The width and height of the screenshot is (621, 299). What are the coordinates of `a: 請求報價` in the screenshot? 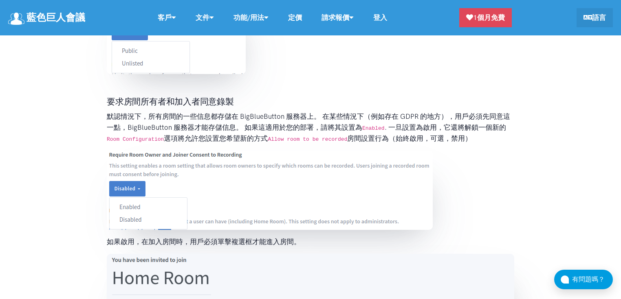 It's located at (337, 18).